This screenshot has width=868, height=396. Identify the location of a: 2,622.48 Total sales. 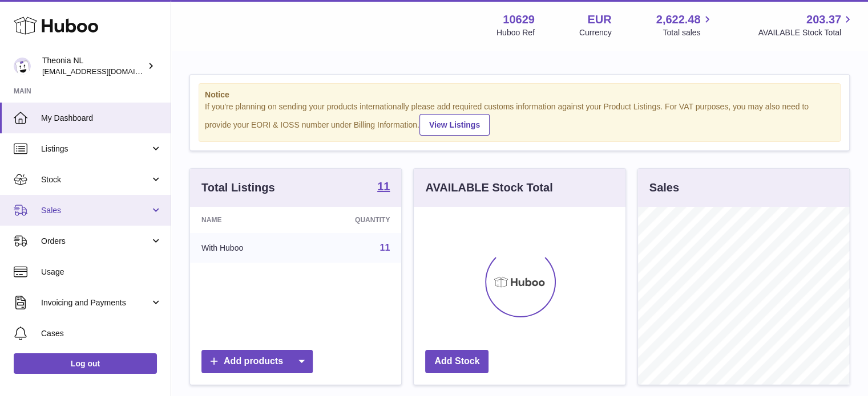
(685, 25).